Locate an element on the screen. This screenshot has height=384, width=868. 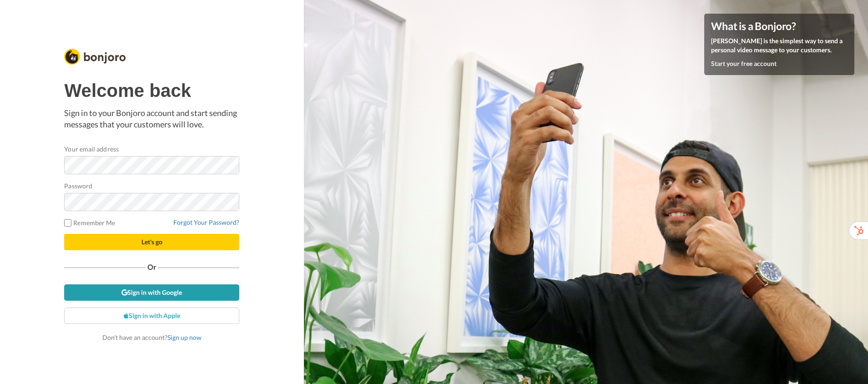
label: Remember Me is located at coordinates (90, 222).